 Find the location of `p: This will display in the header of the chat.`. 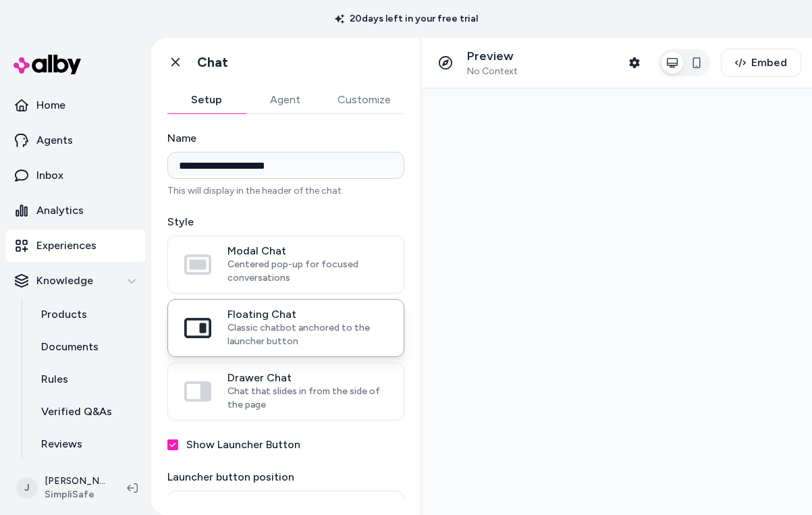

p: This will display in the header of the chat. is located at coordinates (285, 191).